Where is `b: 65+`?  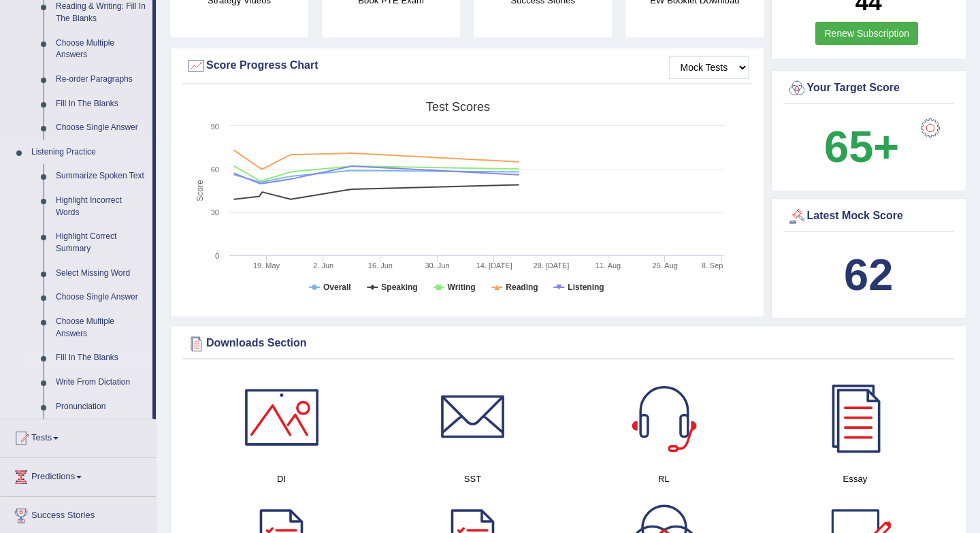 b: 65+ is located at coordinates (861, 146).